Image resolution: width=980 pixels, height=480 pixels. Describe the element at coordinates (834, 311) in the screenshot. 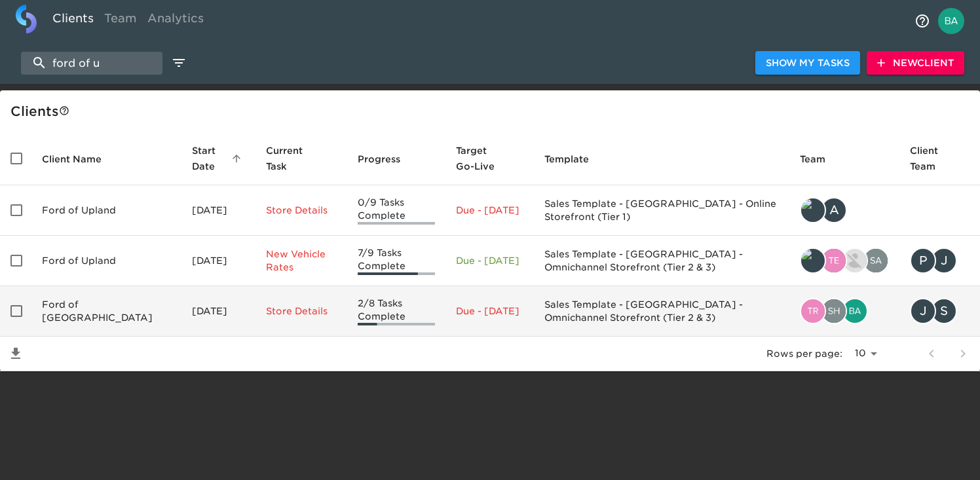

I see `img: shashikar.shamboor@cdk.com` at that location.